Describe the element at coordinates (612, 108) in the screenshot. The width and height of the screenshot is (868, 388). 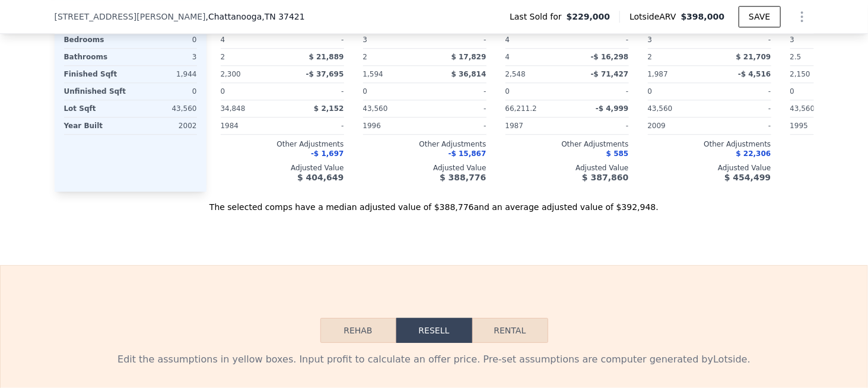
I see `span: -$ 4,999` at that location.